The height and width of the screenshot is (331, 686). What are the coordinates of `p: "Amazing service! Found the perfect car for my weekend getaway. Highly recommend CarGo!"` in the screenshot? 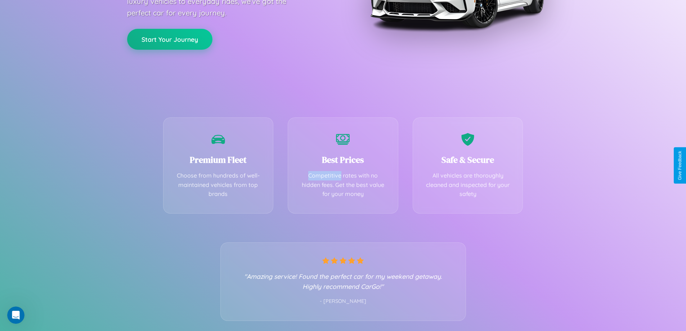 It's located at (343, 281).